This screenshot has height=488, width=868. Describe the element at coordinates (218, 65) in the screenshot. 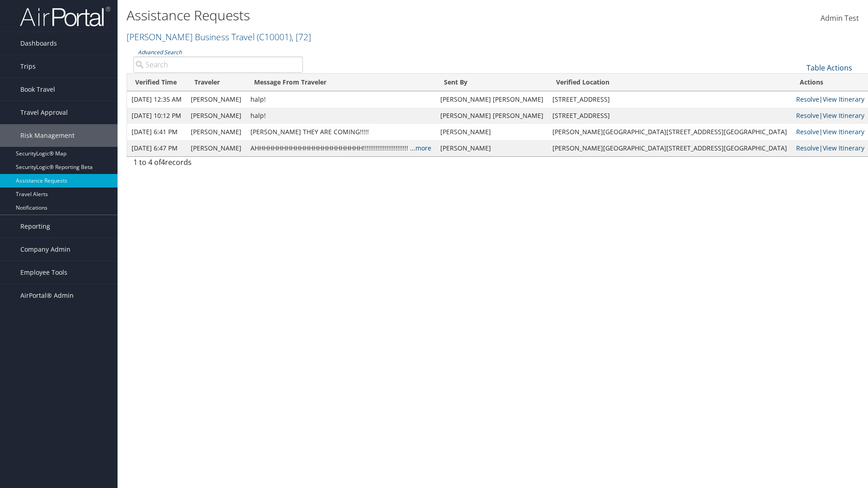

I see `input: Advanced Search` at that location.